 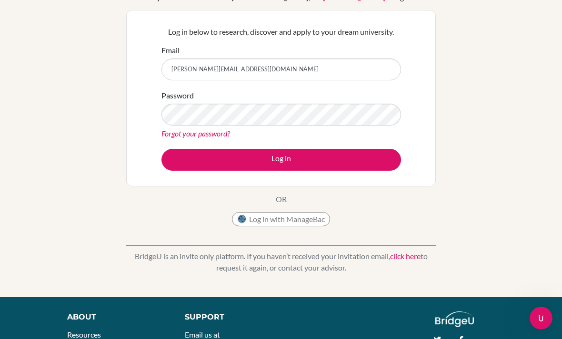 I want to click on a: click here, so click(x=405, y=256).